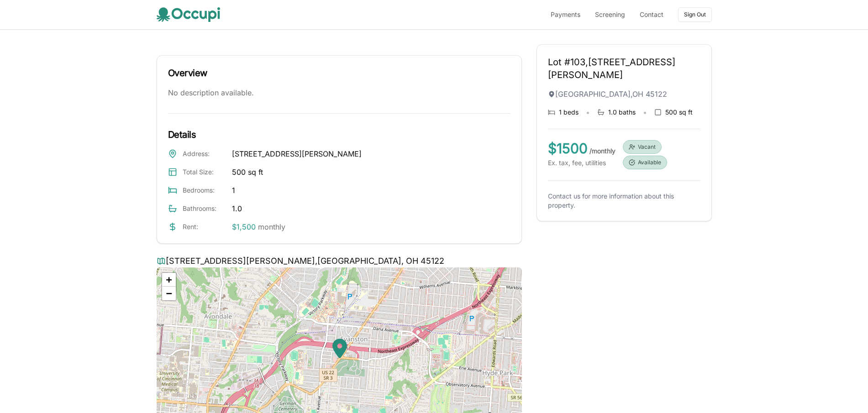  Describe the element at coordinates (603, 151) in the screenshot. I see `span: / monthly` at that location.